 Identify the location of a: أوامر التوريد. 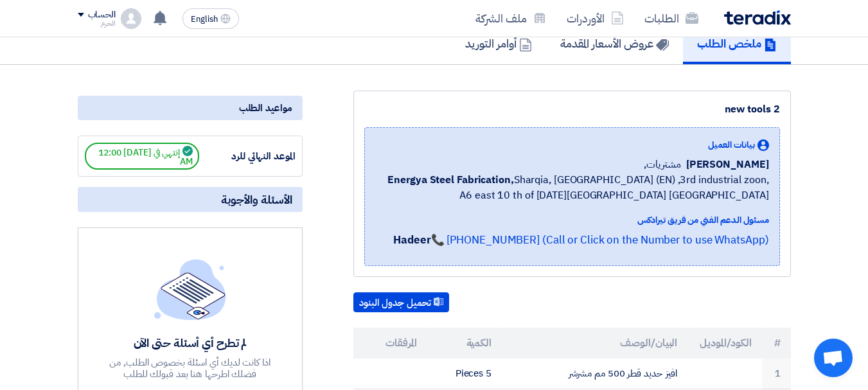
(498, 44).